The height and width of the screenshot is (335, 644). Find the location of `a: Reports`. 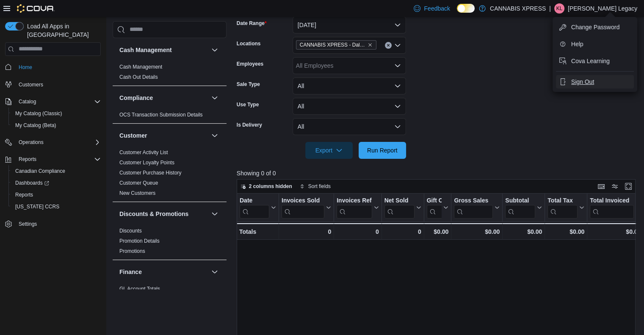

a: Reports is located at coordinates (24, 195).